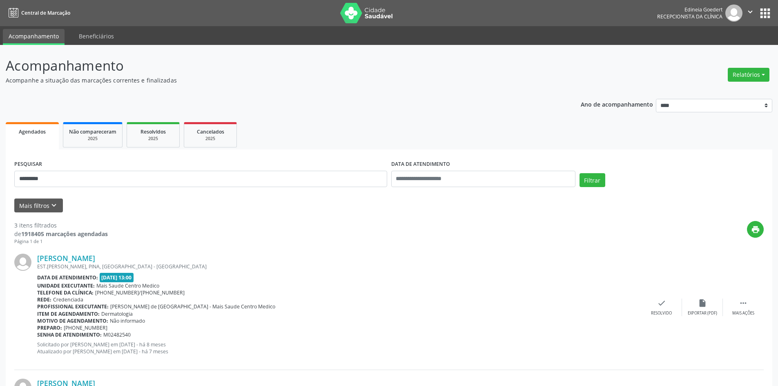 The width and height of the screenshot is (778, 386). What do you see at coordinates (54, 206) in the screenshot?
I see `i: keyboard_arrow_down` at bounding box center [54, 206].